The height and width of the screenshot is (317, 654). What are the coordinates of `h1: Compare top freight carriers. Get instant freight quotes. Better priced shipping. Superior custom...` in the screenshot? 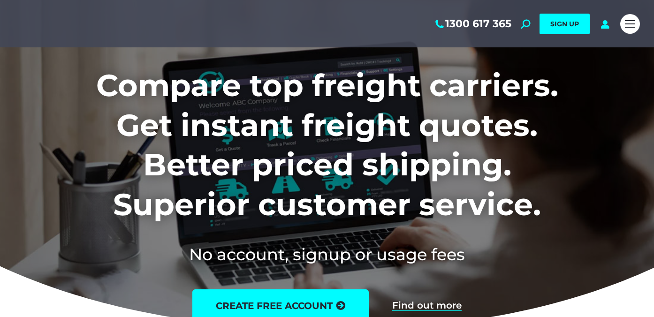 It's located at (327, 145).